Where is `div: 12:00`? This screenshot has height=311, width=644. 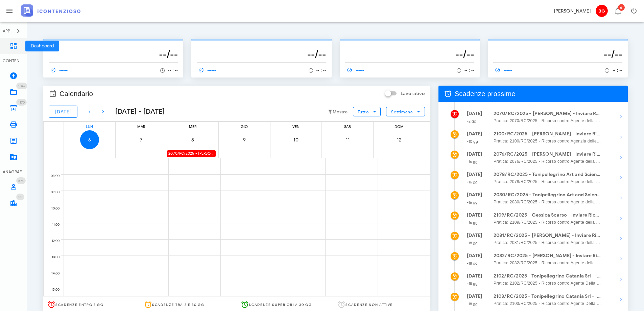 div: 12:00 is located at coordinates (52, 241).